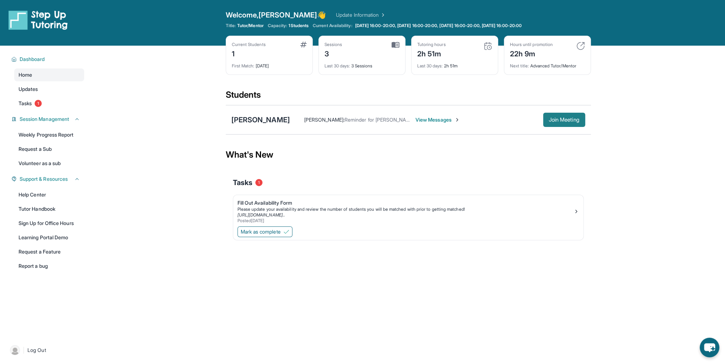 Image resolution: width=725 pixels, height=363 pixels. I want to click on a: Volunteer as a sub, so click(49, 163).